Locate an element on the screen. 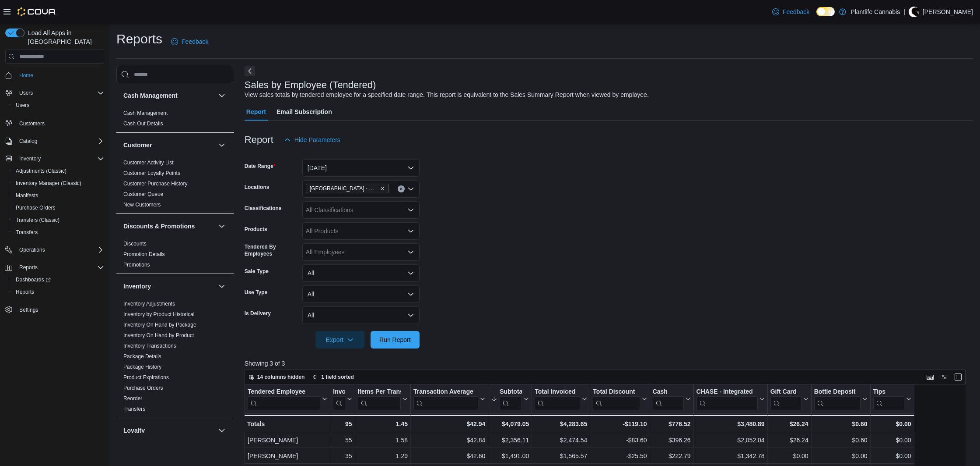 Image resolution: width=980 pixels, height=466 pixels. button: Cash is located at coordinates (672, 399).